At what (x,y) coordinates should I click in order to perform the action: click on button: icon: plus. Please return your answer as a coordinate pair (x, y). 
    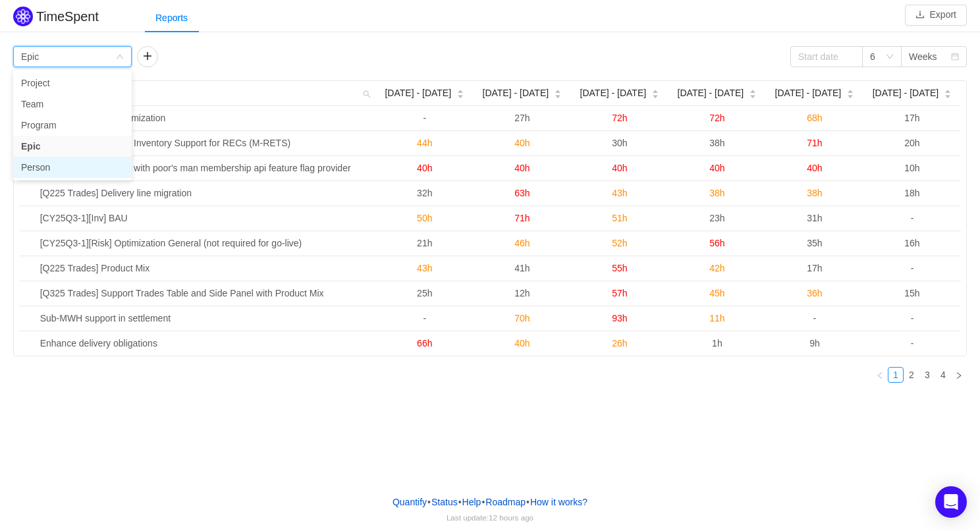
    Looking at the image, I should click on (147, 57).